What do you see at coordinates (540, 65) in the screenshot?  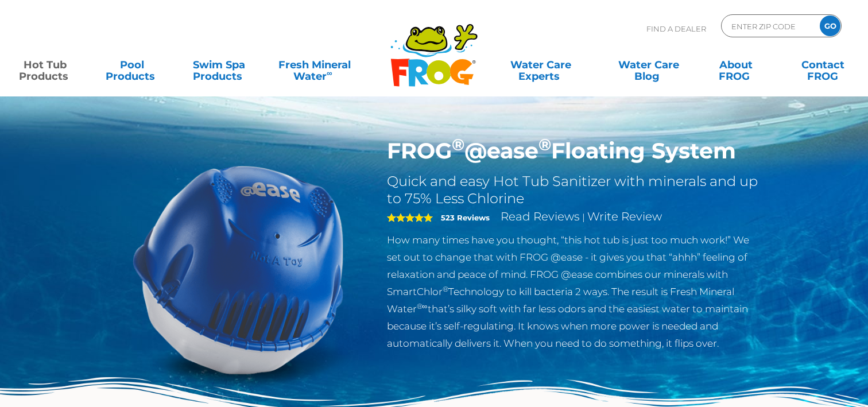 I see `a: Water CareExperts` at bounding box center [540, 65].